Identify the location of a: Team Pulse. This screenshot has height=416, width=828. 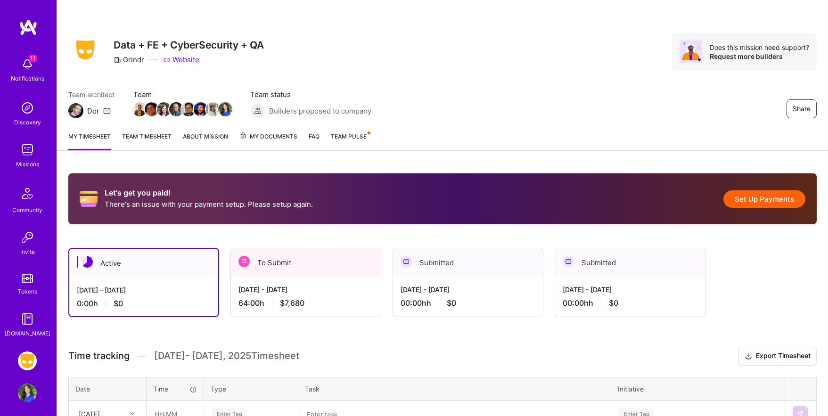
(350, 141).